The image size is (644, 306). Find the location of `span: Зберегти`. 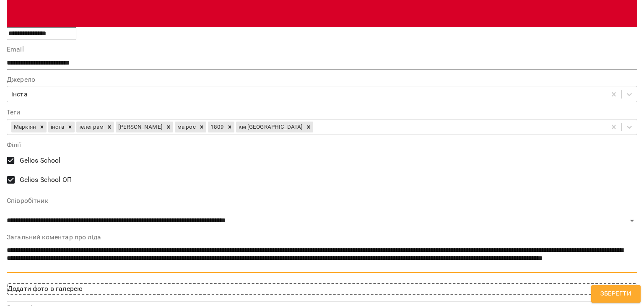

span: Зберегти is located at coordinates (616, 294).